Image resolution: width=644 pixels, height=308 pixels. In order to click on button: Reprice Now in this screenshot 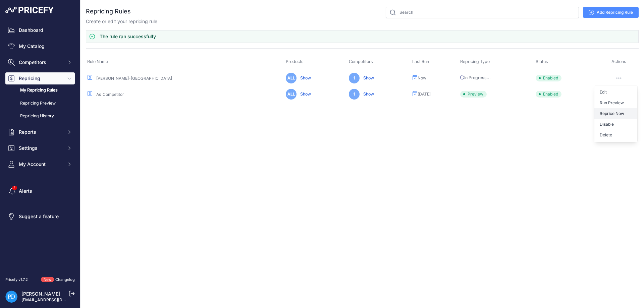, I will do `click(616, 114)`.